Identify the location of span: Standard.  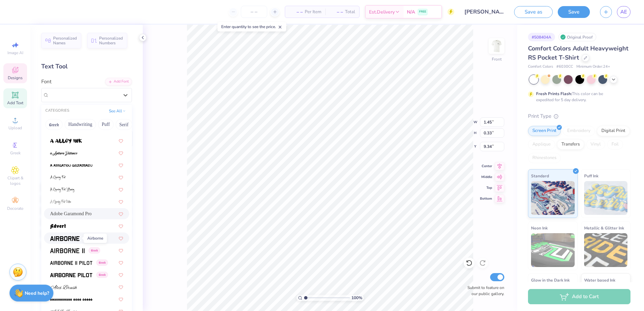
(540, 175).